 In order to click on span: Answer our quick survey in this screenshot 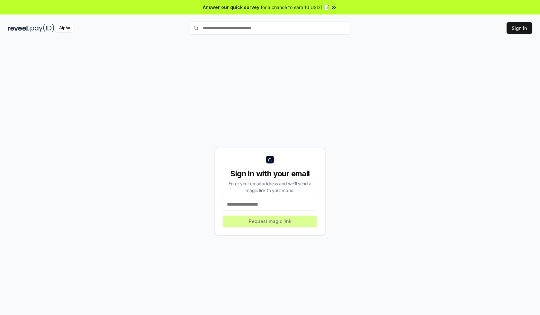, I will do `click(231, 7)`.